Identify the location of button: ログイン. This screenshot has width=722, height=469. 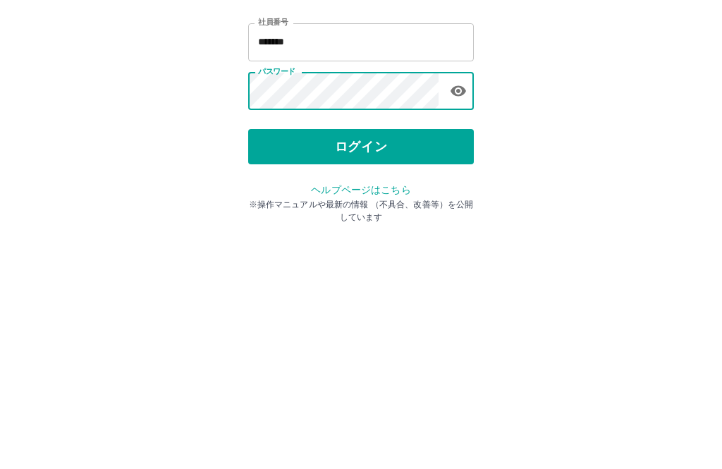
(361, 261).